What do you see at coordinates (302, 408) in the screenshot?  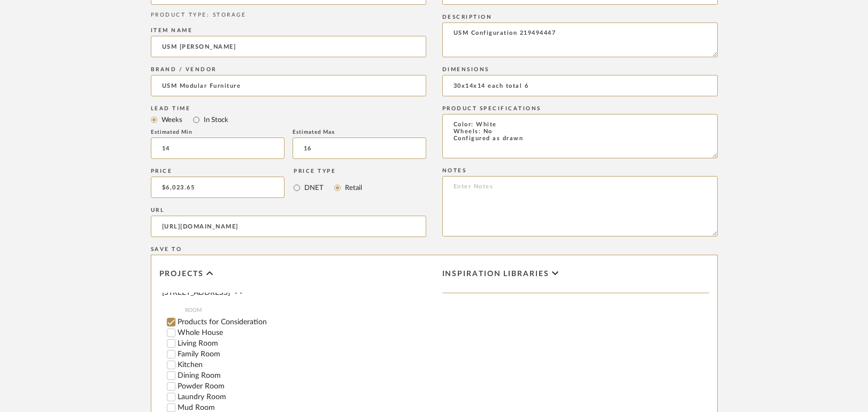 I see `label: Mud Room` at bounding box center [302, 408].